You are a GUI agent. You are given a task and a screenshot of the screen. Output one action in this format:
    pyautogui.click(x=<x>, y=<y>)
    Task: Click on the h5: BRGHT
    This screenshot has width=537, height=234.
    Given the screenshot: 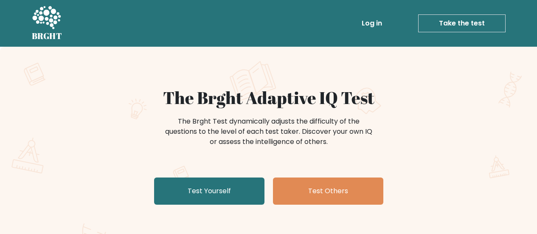 What is the action you would take?
    pyautogui.click(x=47, y=36)
    